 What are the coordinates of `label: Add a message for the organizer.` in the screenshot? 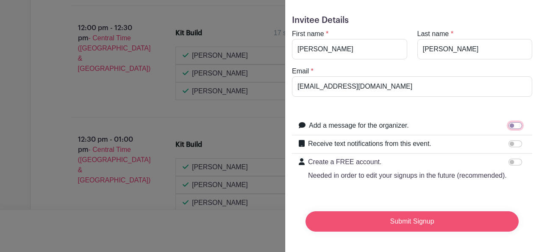 It's located at (359, 126).